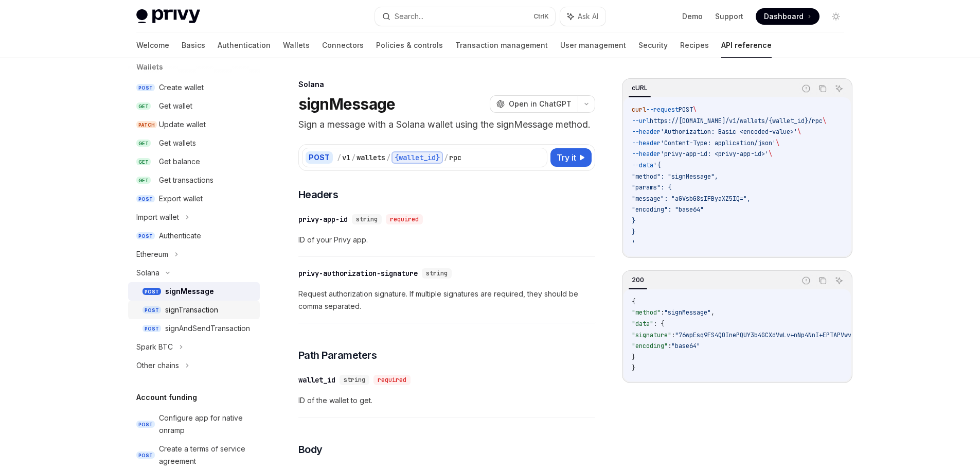 This screenshot has width=980, height=469. I want to click on div: Authenticate, so click(180, 236).